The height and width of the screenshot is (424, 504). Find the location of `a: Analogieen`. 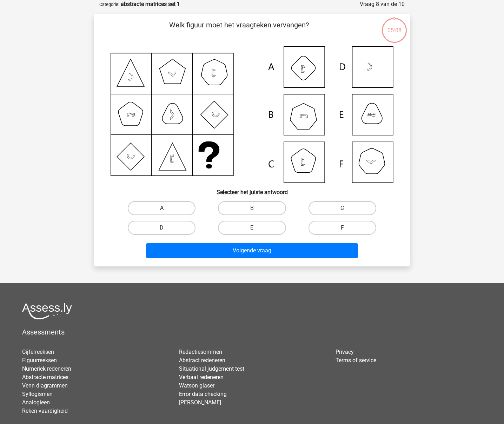

a: Analogieen is located at coordinates (36, 402).